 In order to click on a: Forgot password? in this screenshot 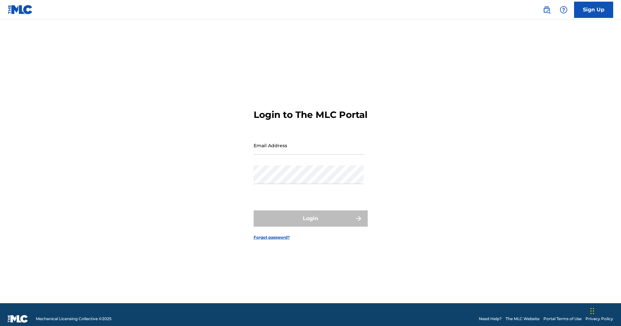, I will do `click(272, 238)`.